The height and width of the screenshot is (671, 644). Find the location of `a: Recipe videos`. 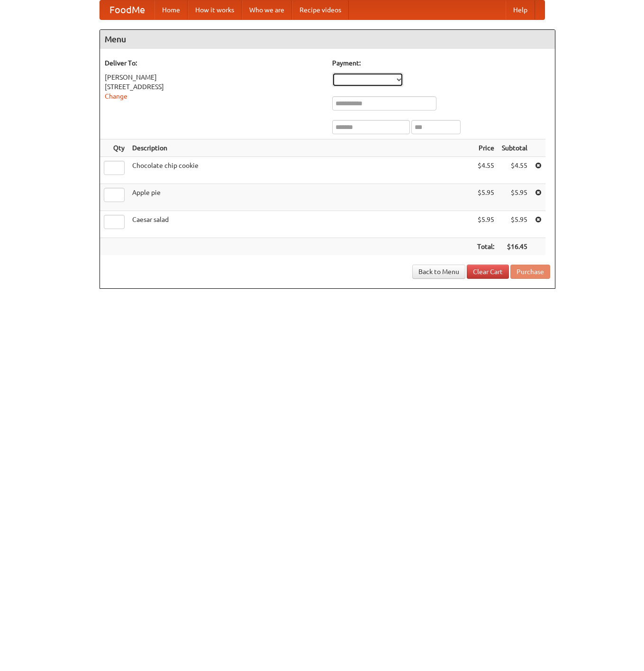

a: Recipe videos is located at coordinates (320, 10).